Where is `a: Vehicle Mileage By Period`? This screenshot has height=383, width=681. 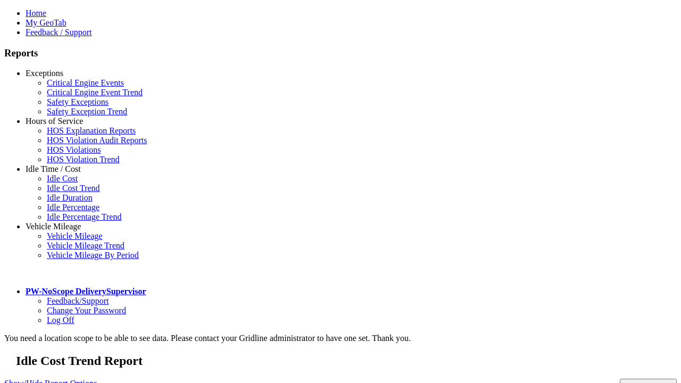 a: Vehicle Mileage By Period is located at coordinates (93, 255).